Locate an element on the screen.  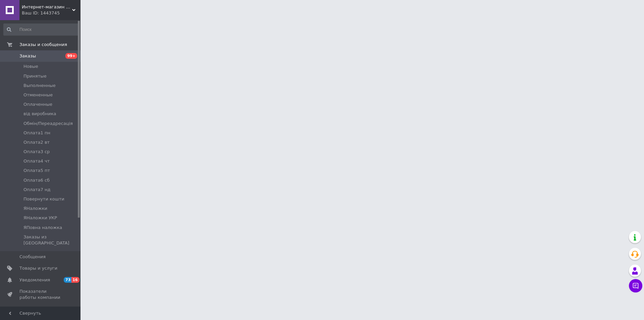
span: Заказы и сообщения is located at coordinates (44, 45).